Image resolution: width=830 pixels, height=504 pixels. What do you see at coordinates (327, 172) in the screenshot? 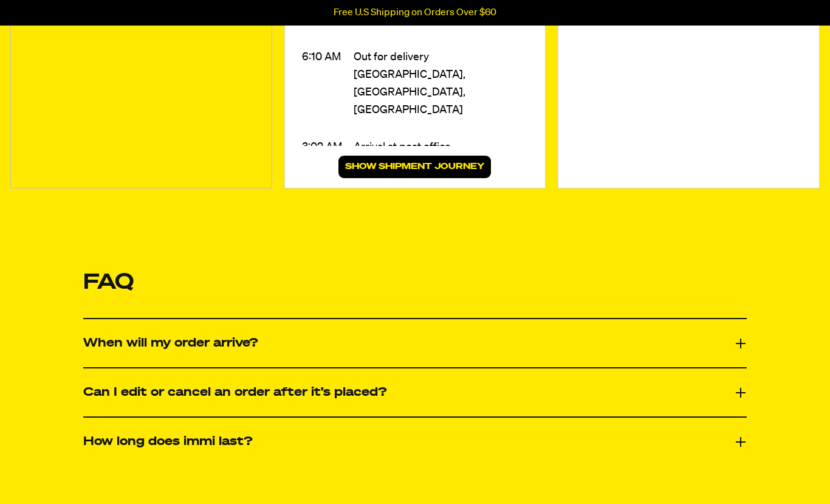
I see `div: 3:02 AM` at bounding box center [327, 172].